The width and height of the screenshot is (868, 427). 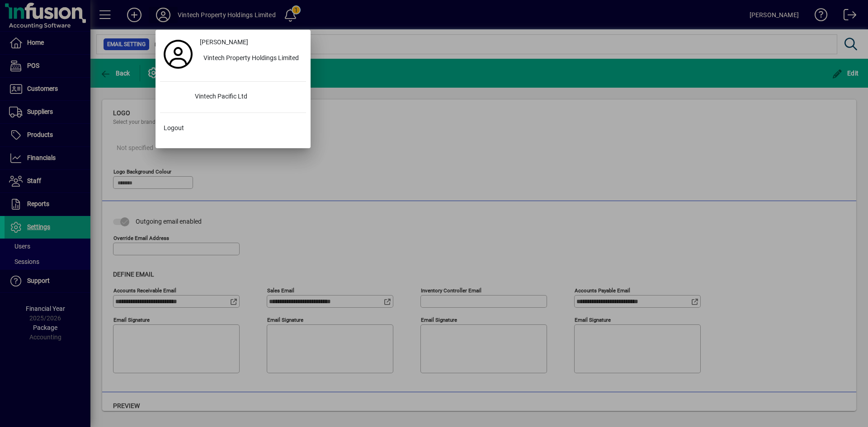 I want to click on button: Vintech Pacific Ltd, so click(x=233, y=97).